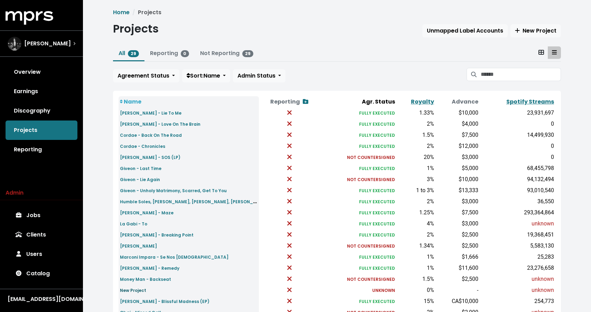 The image size is (591, 312). What do you see at coordinates (518, 246) in the screenshot?
I see `td: 5,583,130` at bounding box center [518, 246].